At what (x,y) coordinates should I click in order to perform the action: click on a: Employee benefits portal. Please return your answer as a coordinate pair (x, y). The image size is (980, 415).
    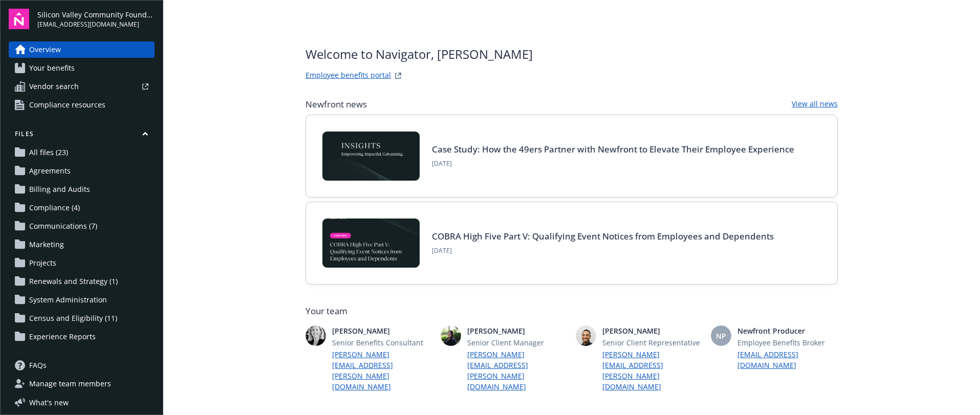
    Looking at the image, I should click on (348, 76).